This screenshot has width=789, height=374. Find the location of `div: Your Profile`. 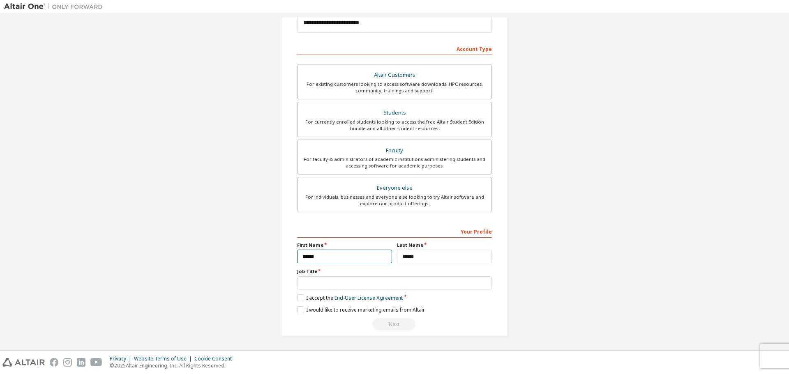

div: Your Profile is located at coordinates (395, 231).